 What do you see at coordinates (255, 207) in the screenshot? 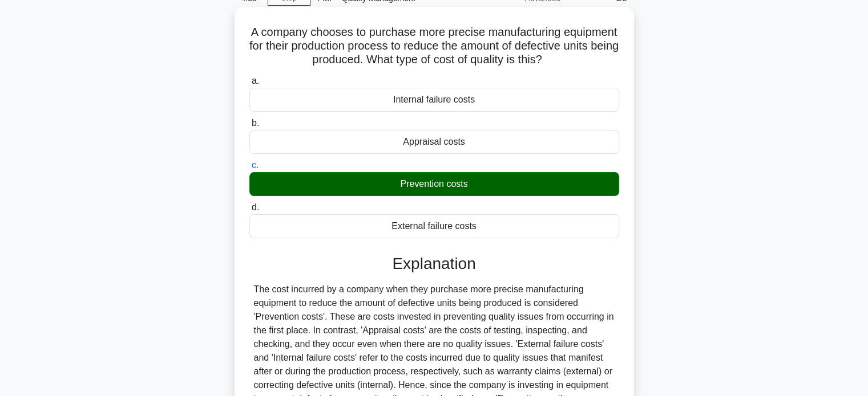
I see `span: d.` at bounding box center [255, 207].